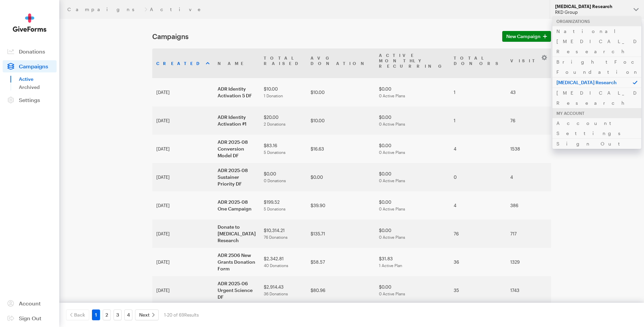 The height and width of the screenshot is (327, 644). I want to click on div: My Account, so click(597, 113).